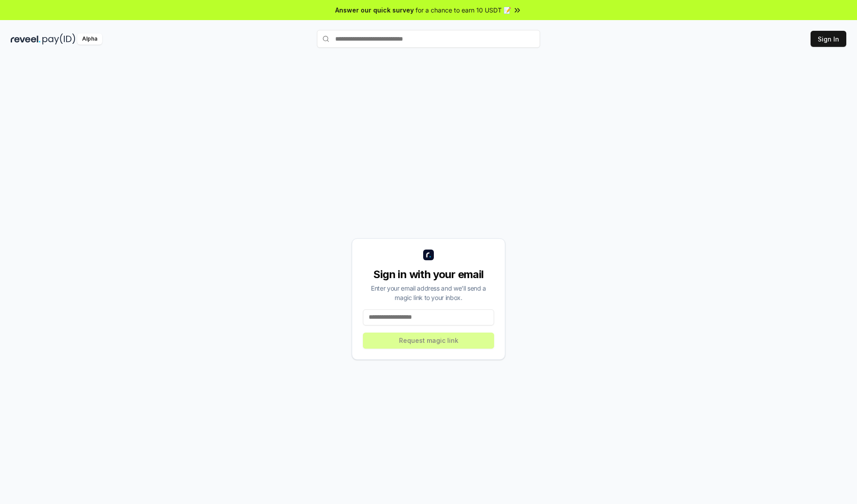 The width and height of the screenshot is (857, 504). Describe the element at coordinates (828, 39) in the screenshot. I see `button: Sign In` at that location.